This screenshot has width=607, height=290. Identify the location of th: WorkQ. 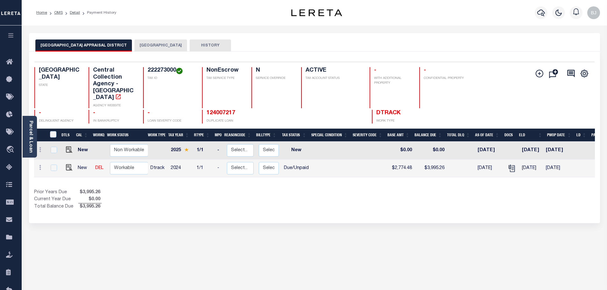
(97, 135).